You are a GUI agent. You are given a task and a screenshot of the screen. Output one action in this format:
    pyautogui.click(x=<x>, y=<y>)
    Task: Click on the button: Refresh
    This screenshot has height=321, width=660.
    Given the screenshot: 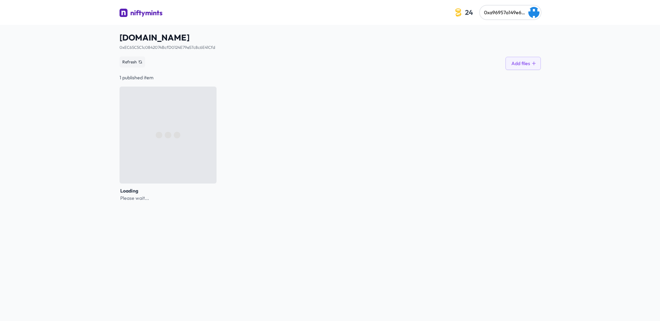 What is the action you would take?
    pyautogui.click(x=132, y=62)
    